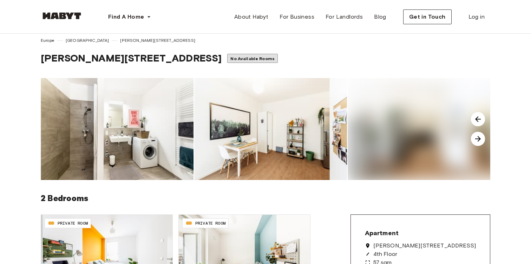 The image size is (531, 264). What do you see at coordinates (47, 40) in the screenshot?
I see `span: Europe` at bounding box center [47, 40].